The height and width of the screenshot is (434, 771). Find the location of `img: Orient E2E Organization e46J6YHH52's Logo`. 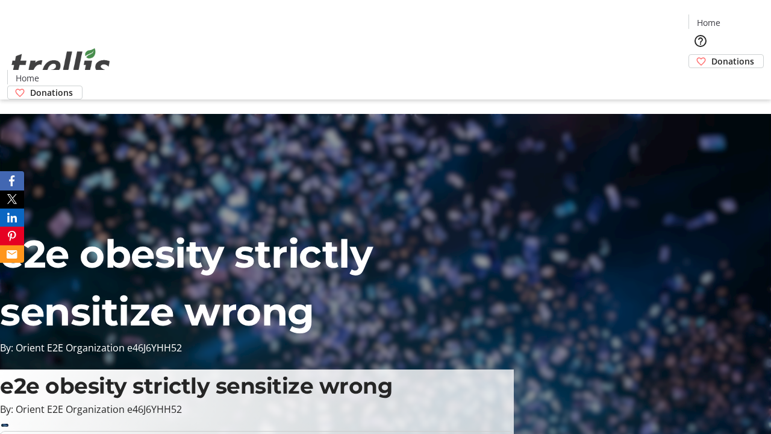

img: Orient E2E Organization e46J6YHH52's Logo is located at coordinates (61, 65).